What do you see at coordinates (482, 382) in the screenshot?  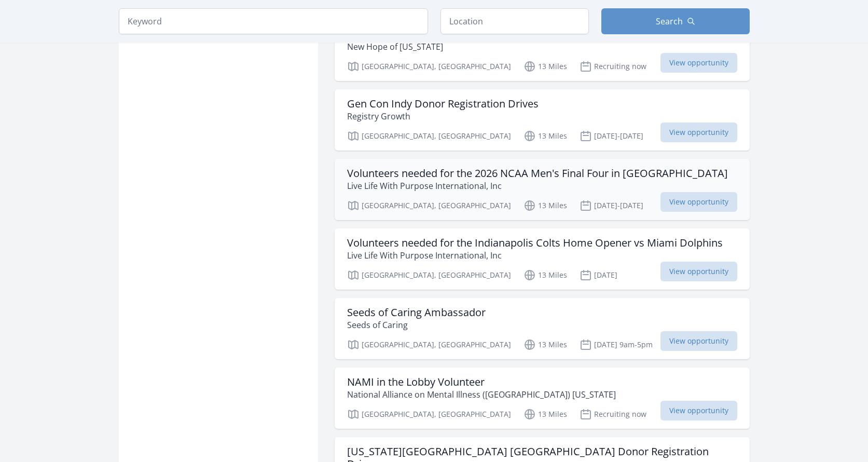 I see `h3: NAMI in the Lobby Volunteer` at bounding box center [482, 382].